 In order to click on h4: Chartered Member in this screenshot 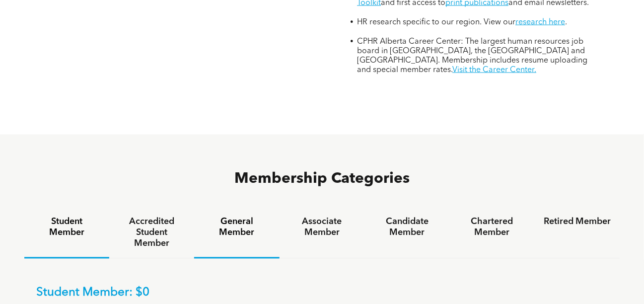, I will do `click(492, 227)`.